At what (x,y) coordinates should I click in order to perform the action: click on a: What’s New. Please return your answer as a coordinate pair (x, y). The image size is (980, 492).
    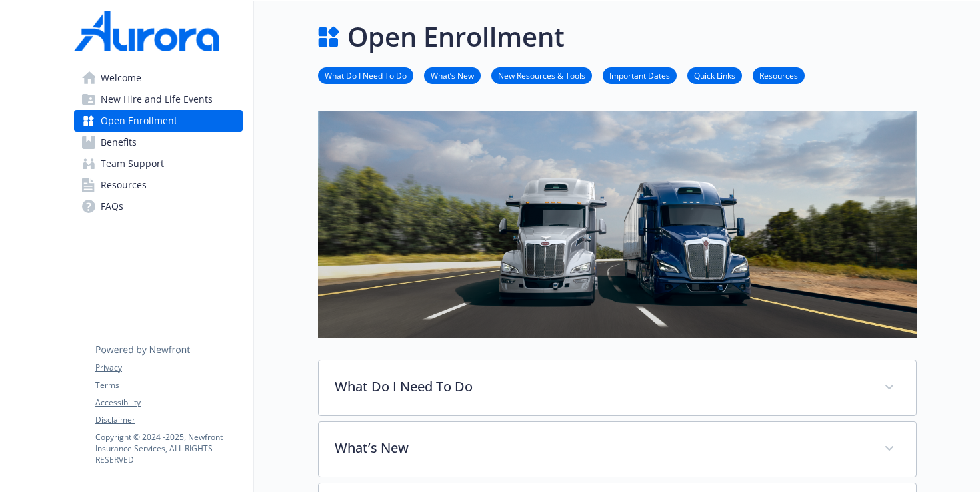
    Looking at the image, I should click on (452, 75).